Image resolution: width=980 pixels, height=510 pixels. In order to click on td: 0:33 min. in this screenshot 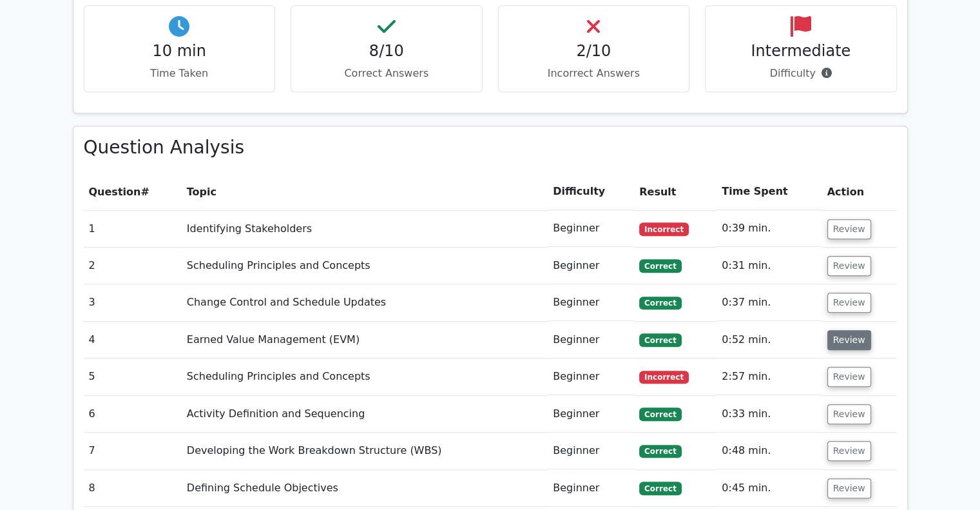, I will do `click(768, 414)`.